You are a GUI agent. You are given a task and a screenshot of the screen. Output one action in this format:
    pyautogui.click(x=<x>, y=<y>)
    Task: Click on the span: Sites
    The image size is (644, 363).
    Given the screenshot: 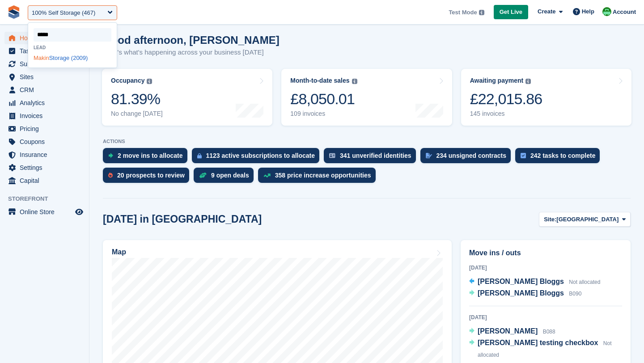 What is the action you would take?
    pyautogui.click(x=46, y=77)
    